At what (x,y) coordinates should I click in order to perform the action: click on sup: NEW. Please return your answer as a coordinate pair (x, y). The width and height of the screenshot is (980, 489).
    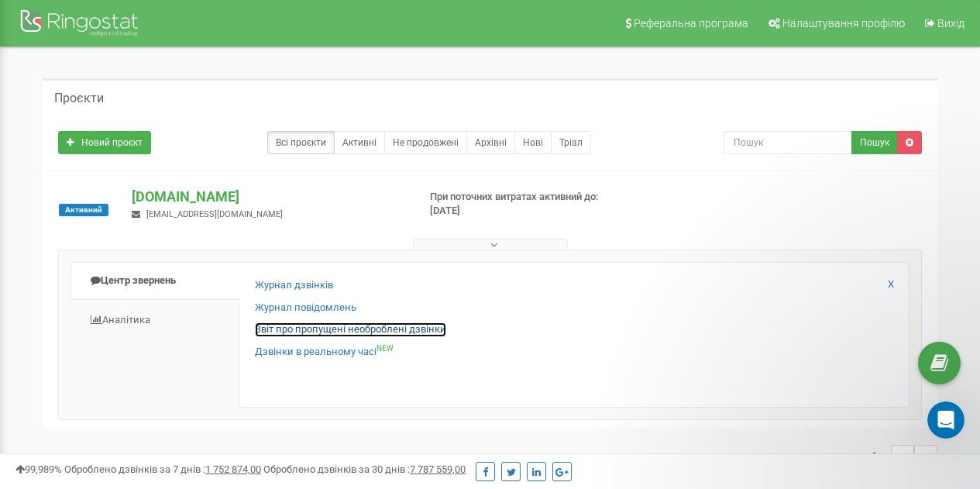
    Looking at the image, I should click on (385, 348).